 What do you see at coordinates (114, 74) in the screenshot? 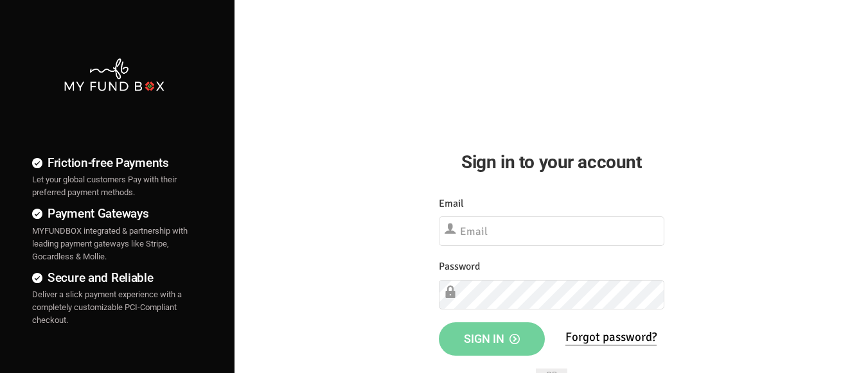
I see `img: mfbwhite.png` at bounding box center [114, 74].